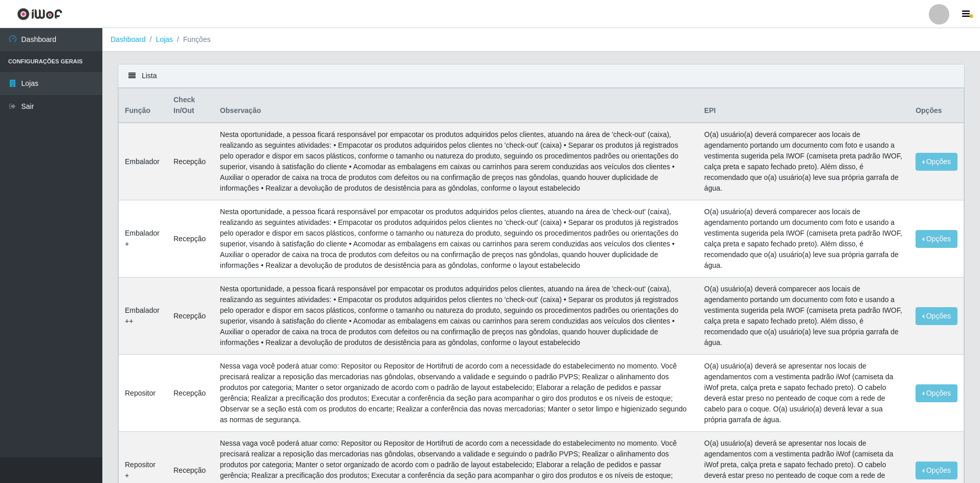 The height and width of the screenshot is (483, 980). Describe the element at coordinates (541, 76) in the screenshot. I see `div: Lista` at that location.